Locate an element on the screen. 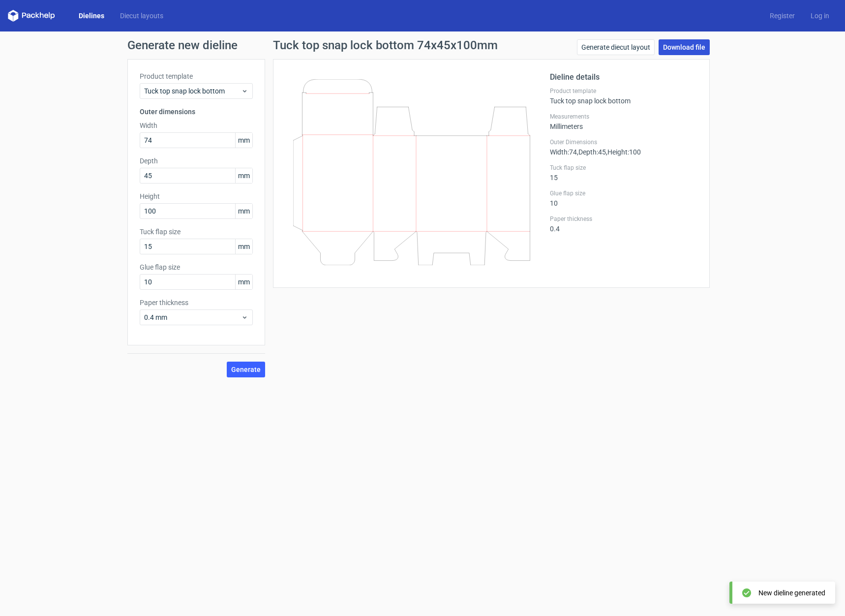 This screenshot has width=845, height=616. a: Download file is located at coordinates (684, 47).